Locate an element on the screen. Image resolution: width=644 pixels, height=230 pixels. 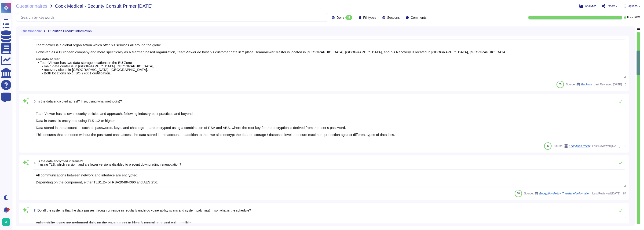
span: 88 is located at coordinates (518, 193).